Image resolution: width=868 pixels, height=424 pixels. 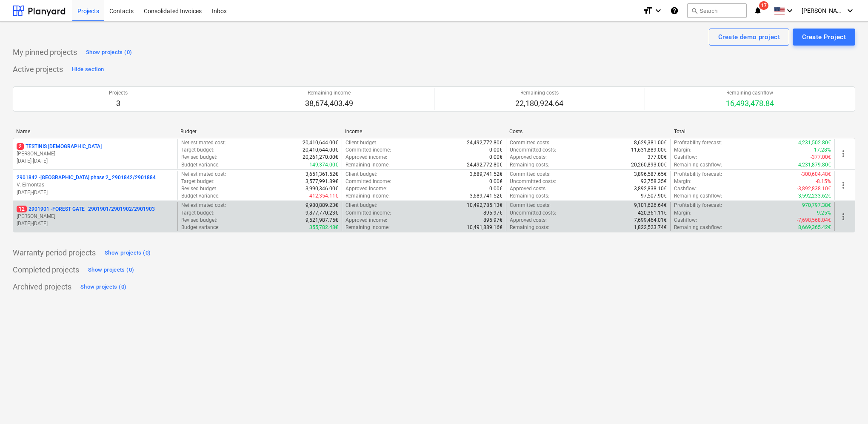 What do you see at coordinates (847, 404) in the screenshot?
I see `div: Chat Widget` at bounding box center [847, 404].